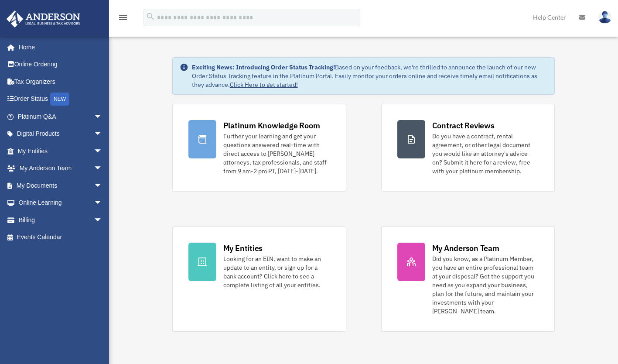 Image resolution: width=618 pixels, height=364 pixels. What do you see at coordinates (58, 47) in the screenshot?
I see `a: Home` at bounding box center [58, 47].